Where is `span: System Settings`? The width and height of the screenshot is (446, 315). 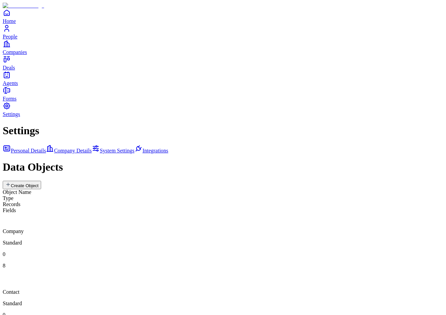 span: System Settings is located at coordinates (117, 150).